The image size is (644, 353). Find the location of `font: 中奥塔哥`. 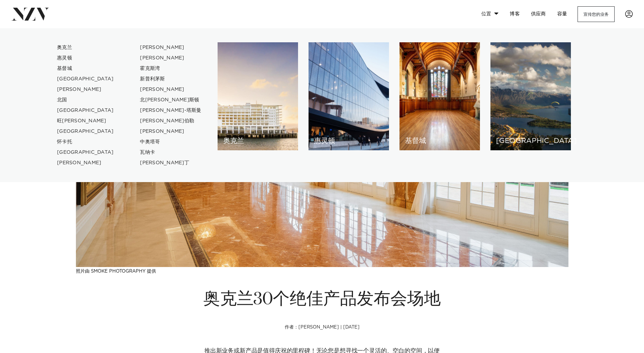

font: 中奥塔哥 is located at coordinates (150, 142).